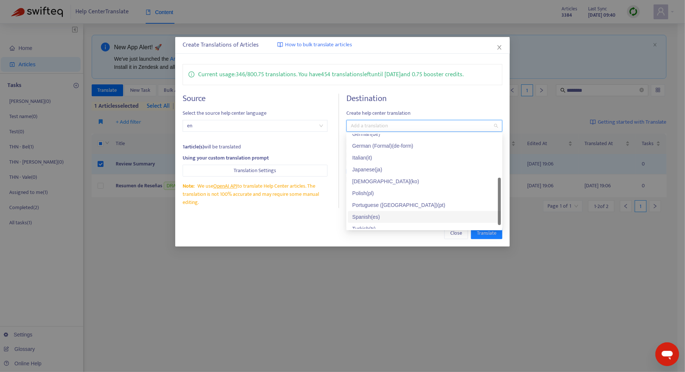 The image size is (685, 372). Describe the element at coordinates (255, 170) in the screenshot. I see `button: Translation Settings` at that location.